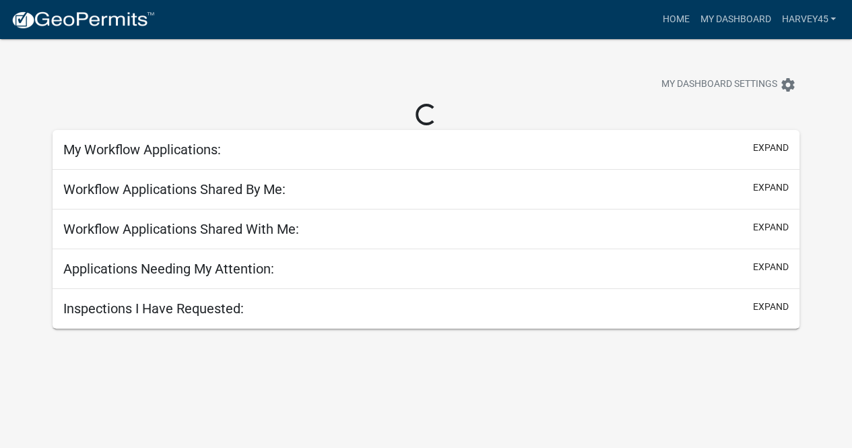 The height and width of the screenshot is (448, 852). I want to click on button: My Dashboard Settingssettings, so click(729, 84).